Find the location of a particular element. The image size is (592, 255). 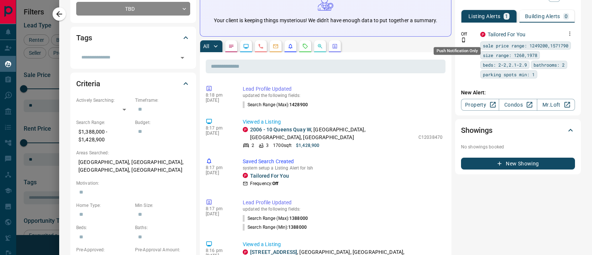

svg: Emails is located at coordinates (276, 46).